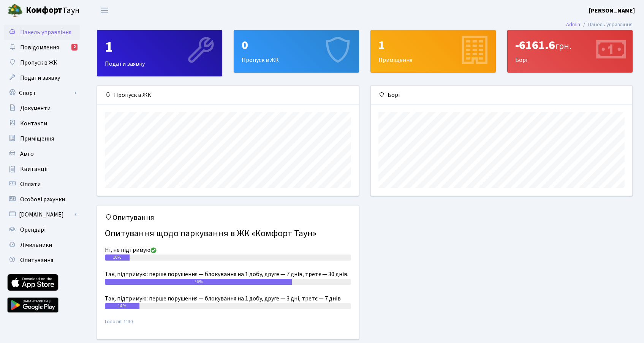 The height and width of the screenshot is (343, 644). Describe the element at coordinates (35, 108) in the screenshot. I see `span: Документи` at that location.